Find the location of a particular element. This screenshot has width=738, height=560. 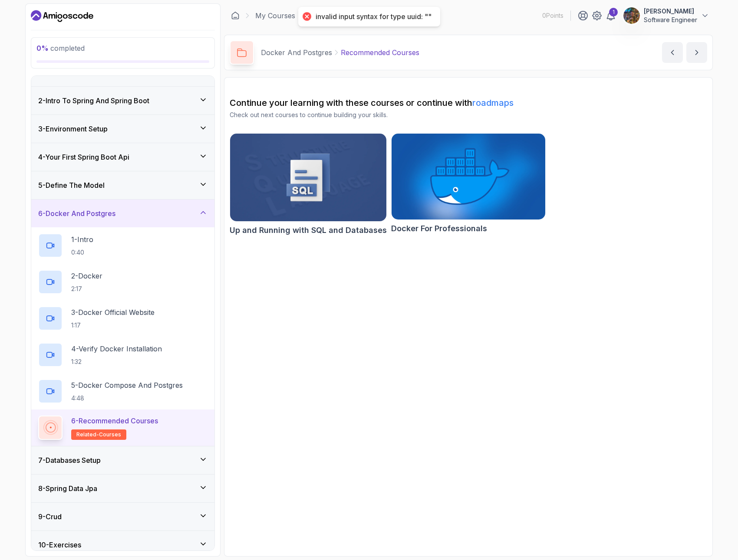

div: 1 is located at coordinates (613, 12).